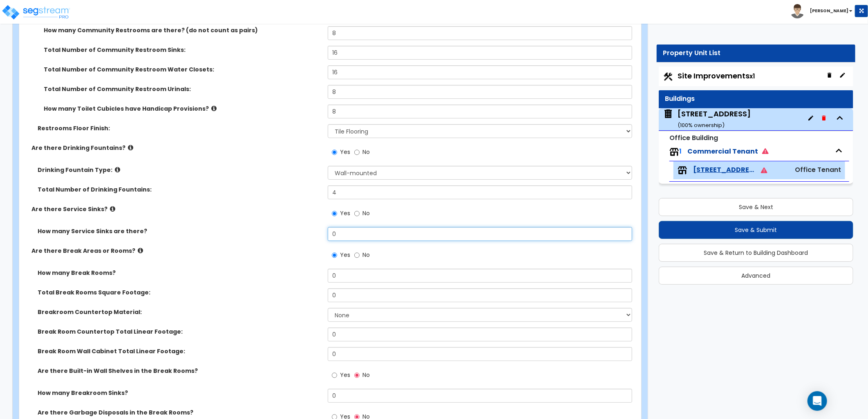  Describe the element at coordinates (36, 12) in the screenshot. I see `img: logo_pro_r.png` at that location.